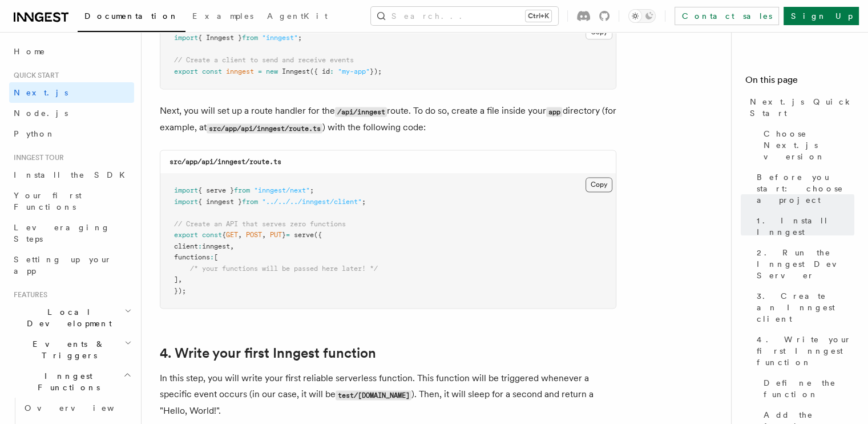  I want to click on button: Copy, so click(598, 185).